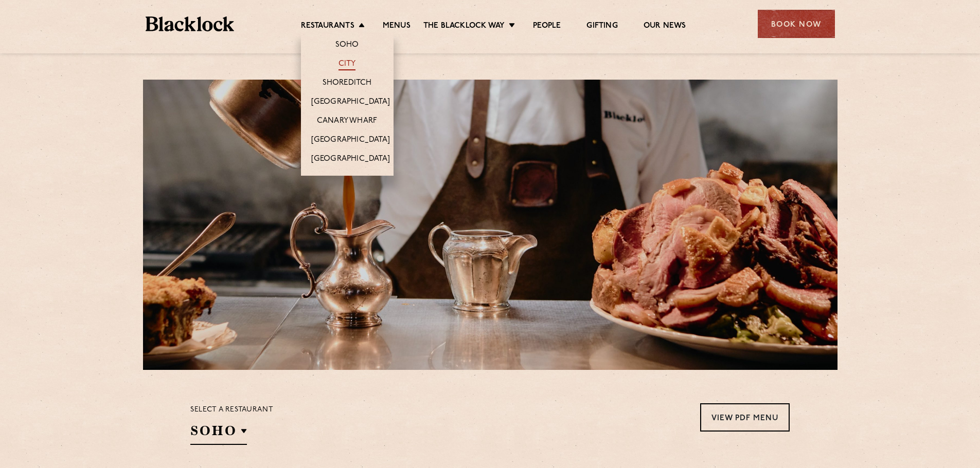 This screenshot has height=468, width=980. What do you see at coordinates (219, 434) in the screenshot?
I see `h2: Soho` at bounding box center [219, 434].